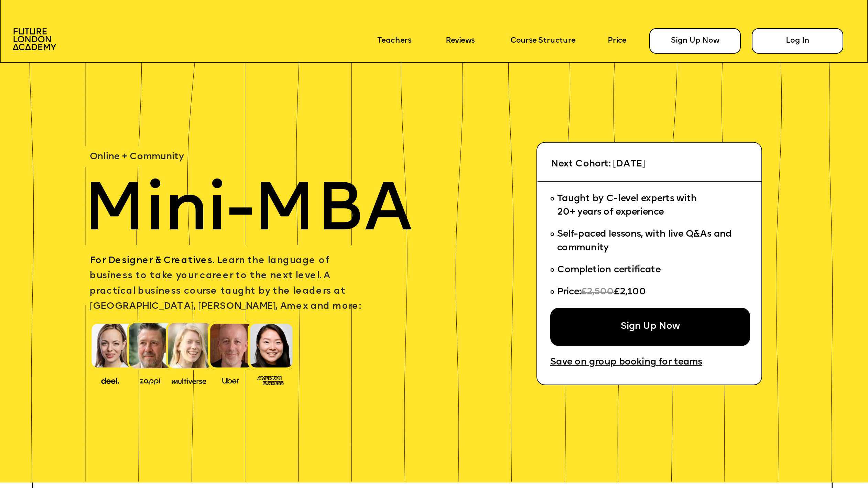  Describe the element at coordinates (597, 292) in the screenshot. I see `span: £2,500` at that location.